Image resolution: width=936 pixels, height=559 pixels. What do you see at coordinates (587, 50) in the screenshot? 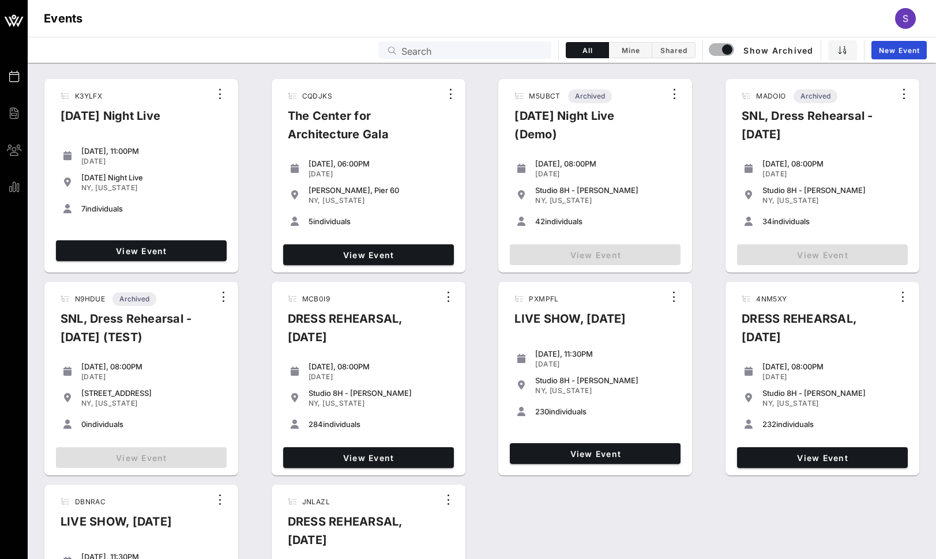
I see `span: All` at bounding box center [587, 50].